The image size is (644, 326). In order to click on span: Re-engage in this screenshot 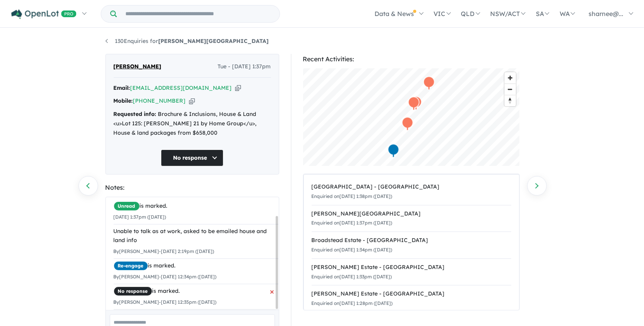, I will do `click(131, 266)`.